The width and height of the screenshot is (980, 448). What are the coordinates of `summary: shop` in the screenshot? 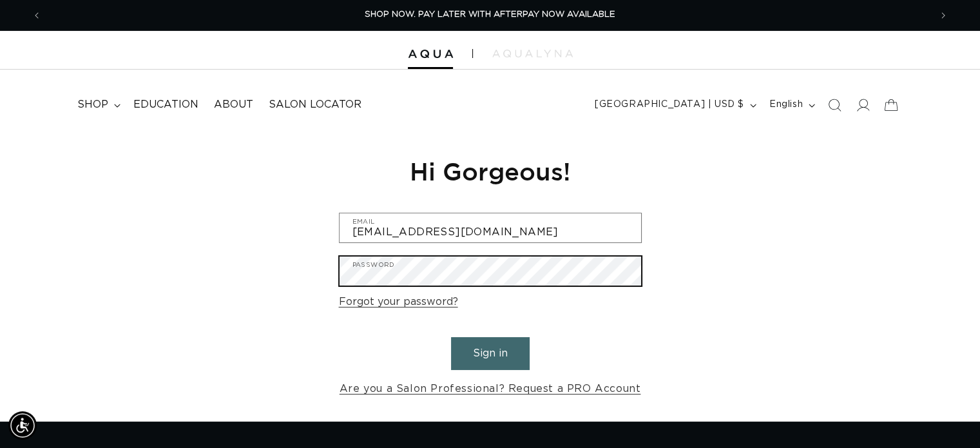 It's located at (98, 105).